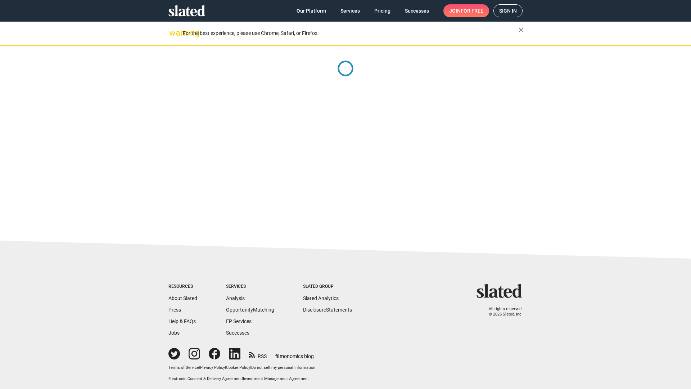 The image size is (691, 389). What do you see at coordinates (236, 298) in the screenshot?
I see `a: Analysis` at bounding box center [236, 298].